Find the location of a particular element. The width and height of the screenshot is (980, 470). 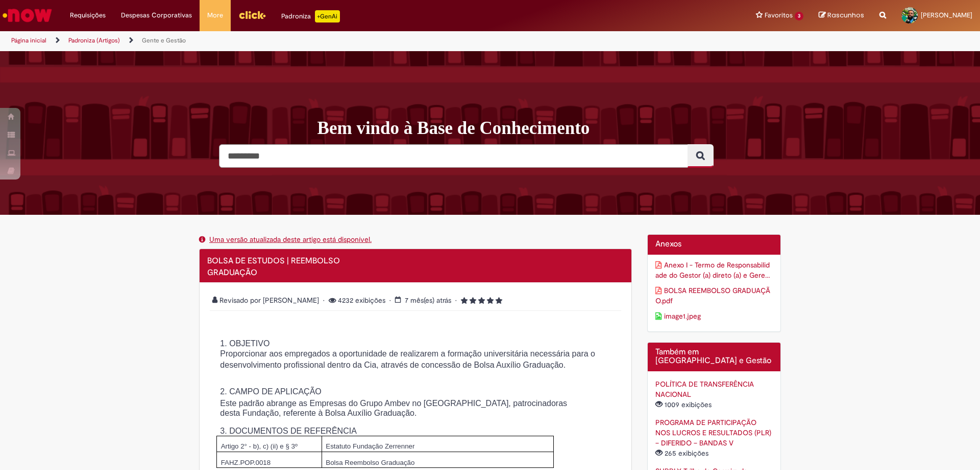

time: 27/02/2025 11:33:54 is located at coordinates (428, 300).